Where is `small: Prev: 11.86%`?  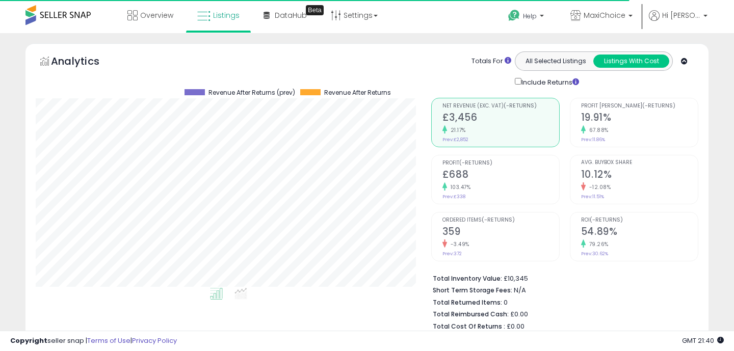
small: Prev: 11.86% is located at coordinates (593, 140).